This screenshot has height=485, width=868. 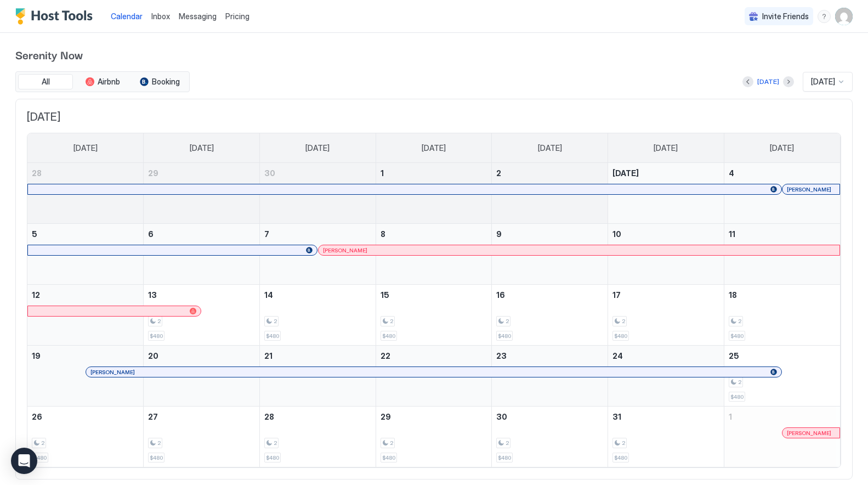 I want to click on a: October 28, 2025, so click(x=317, y=416).